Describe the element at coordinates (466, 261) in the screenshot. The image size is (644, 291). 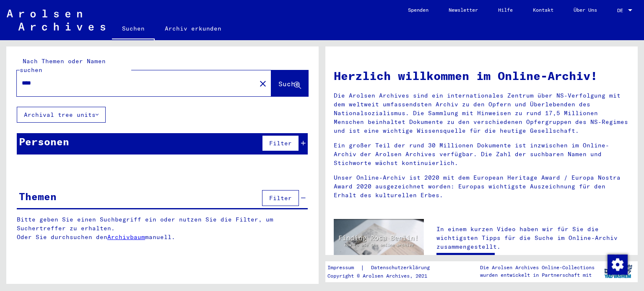
I see `a: Video ansehen` at that location.